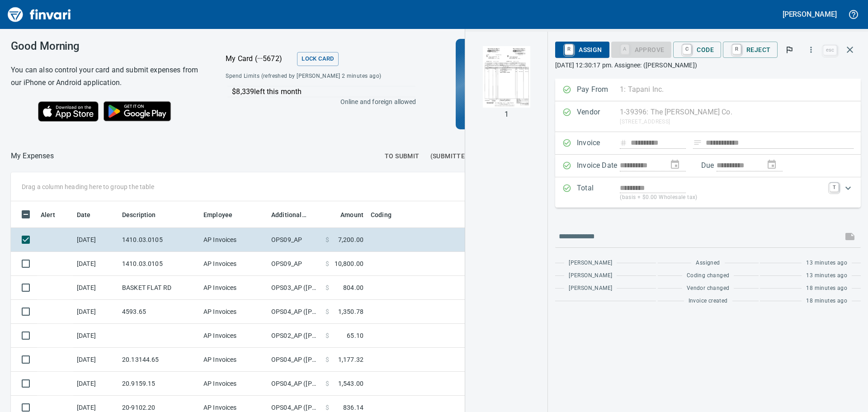  I want to click on p: Drag a column heading here to group the table, so click(88, 187).